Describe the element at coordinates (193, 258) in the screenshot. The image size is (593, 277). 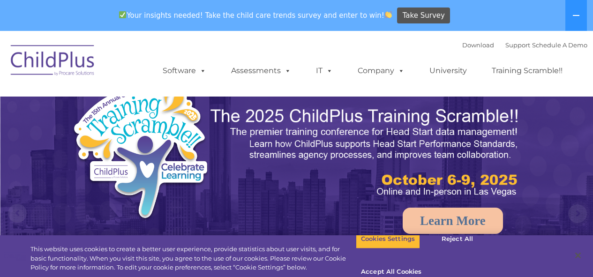
I see `div: This website uses cookies to create a better user experience, provide statistics about user visit...` at that location.